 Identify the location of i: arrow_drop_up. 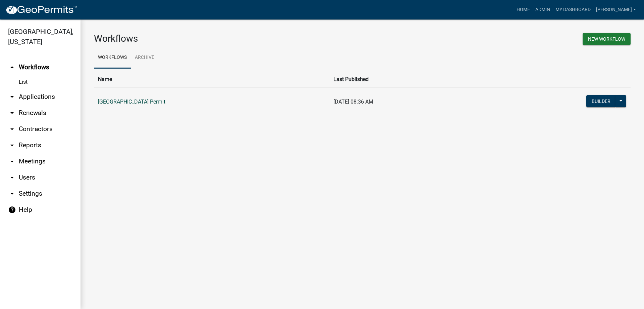
(12, 67).